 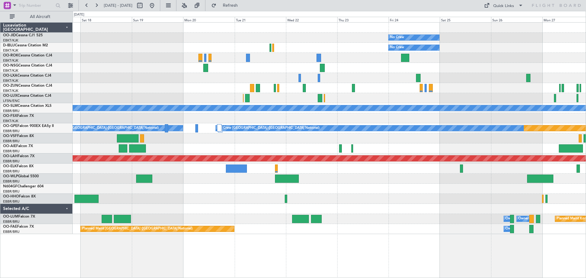 I want to click on a: OO-JIDCessna CJ1 525, so click(x=23, y=35).